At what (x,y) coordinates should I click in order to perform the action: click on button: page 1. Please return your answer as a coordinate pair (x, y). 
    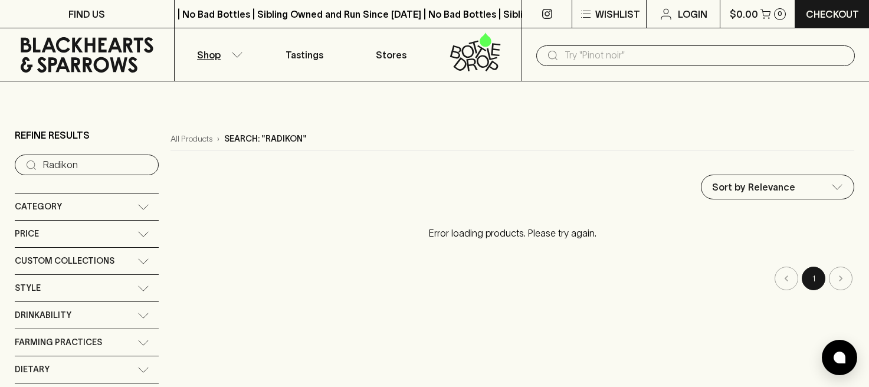
    Looking at the image, I should click on (814, 278).